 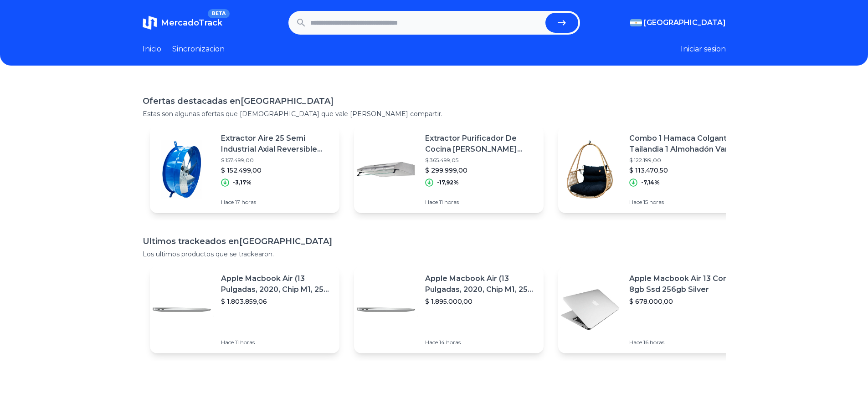 What do you see at coordinates (277, 160) in the screenshot?
I see `p: $ 157.499,00` at bounding box center [277, 160].